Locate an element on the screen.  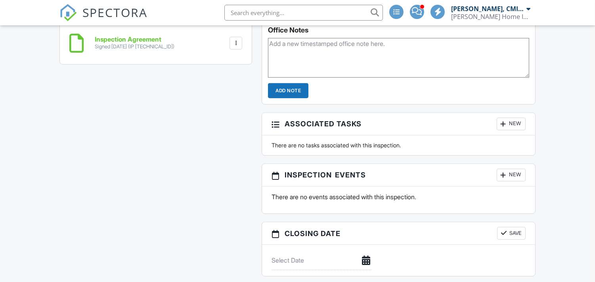
span: Inspection is located at coordinates (308, 175).